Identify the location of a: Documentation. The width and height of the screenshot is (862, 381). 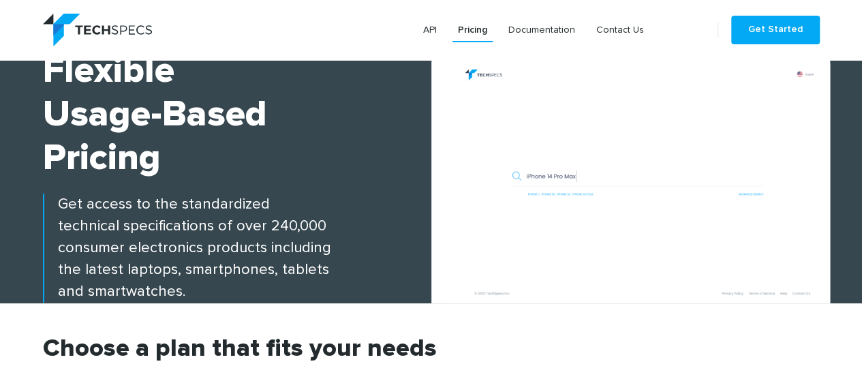
(542, 30).